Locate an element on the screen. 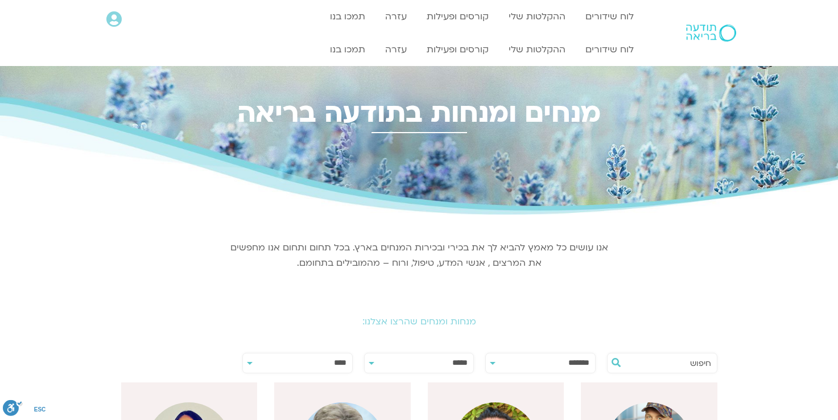  p: אנו עושים כל מאמץ להביא לך את בכירי ובכירות המנחים בארץ. בכל תחום ותחום אנו מחפשים את המרצים , אנ... is located at coordinates (419, 255).